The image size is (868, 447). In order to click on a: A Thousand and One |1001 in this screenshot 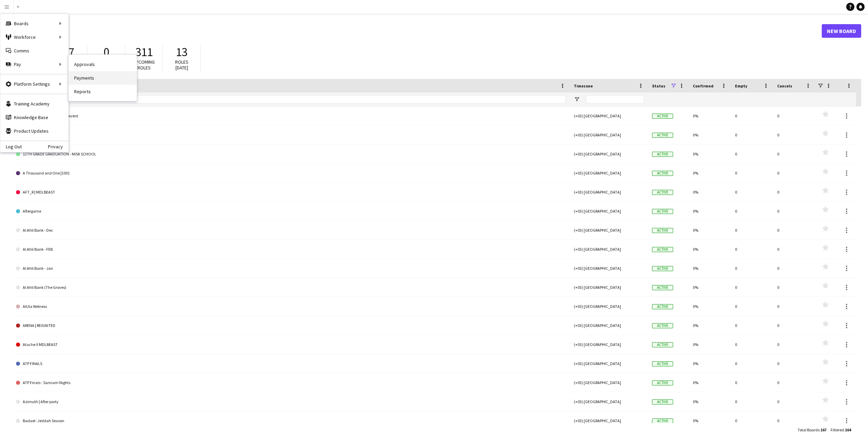, I will do `click(291, 173)`.